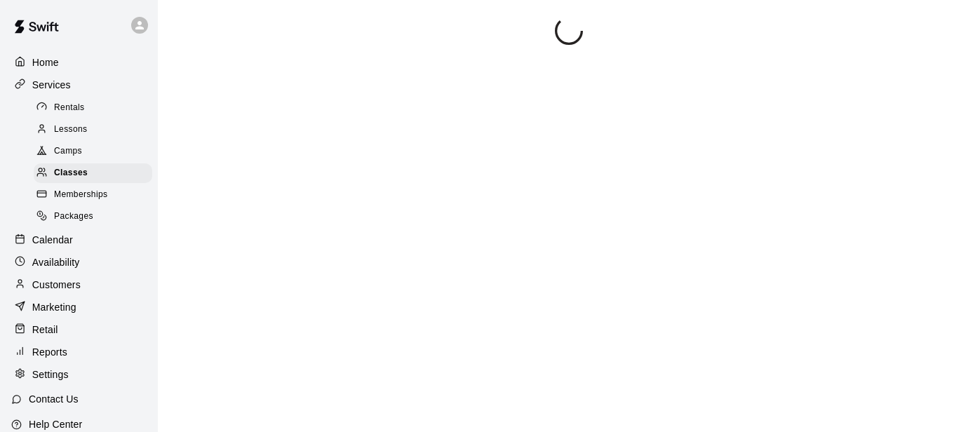 The image size is (980, 432). I want to click on a: Calendar, so click(79, 240).